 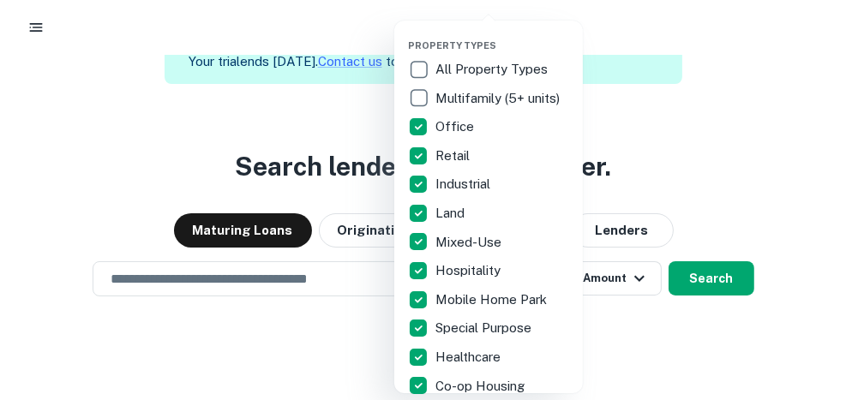 I want to click on p: Mobile Home Park, so click(x=493, y=300).